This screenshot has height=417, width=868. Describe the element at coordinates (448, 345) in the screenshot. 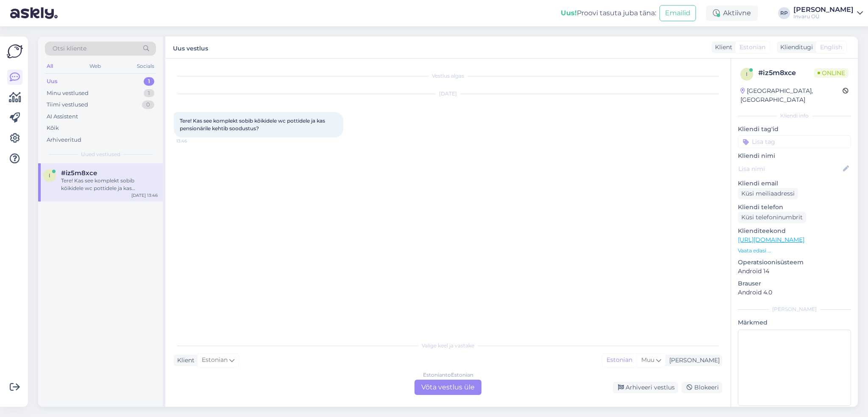

I see `div: Valige keel ja vastake` at that location.